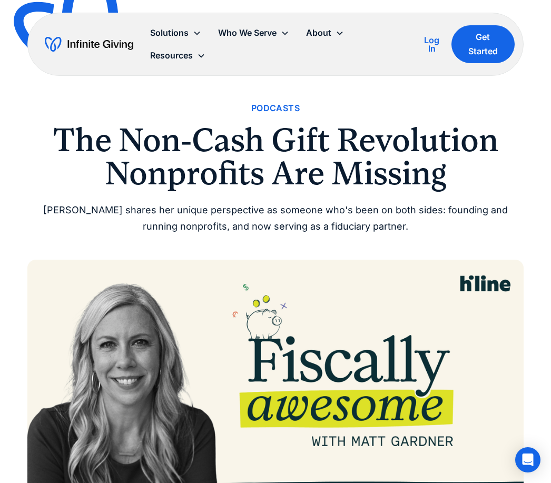 This screenshot has height=483, width=551. What do you see at coordinates (275, 108) in the screenshot?
I see `a: Podcasts` at bounding box center [275, 108].